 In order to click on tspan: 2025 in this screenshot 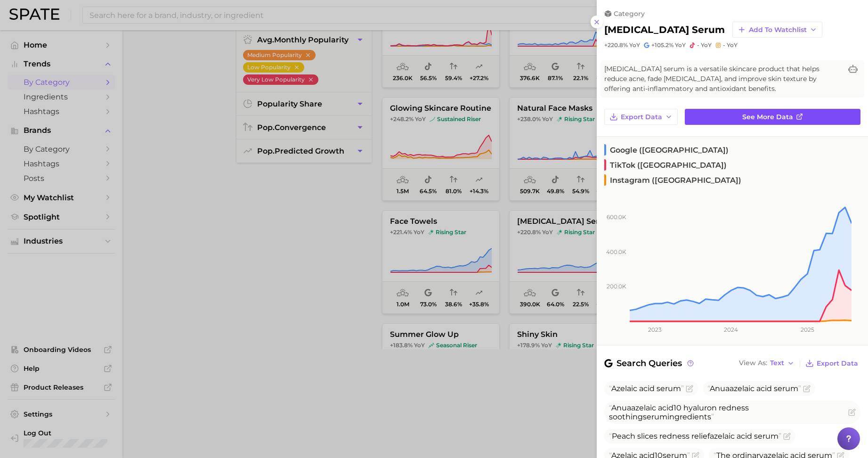, I will do `click(807, 329)`.